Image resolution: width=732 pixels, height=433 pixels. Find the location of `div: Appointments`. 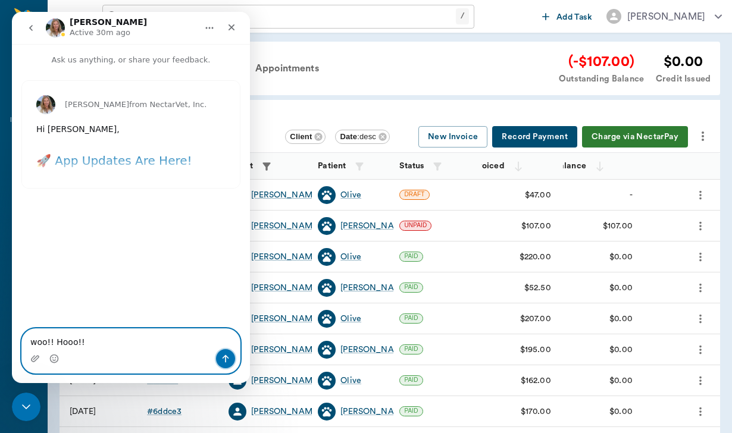

div: Appointments is located at coordinates (287, 68).